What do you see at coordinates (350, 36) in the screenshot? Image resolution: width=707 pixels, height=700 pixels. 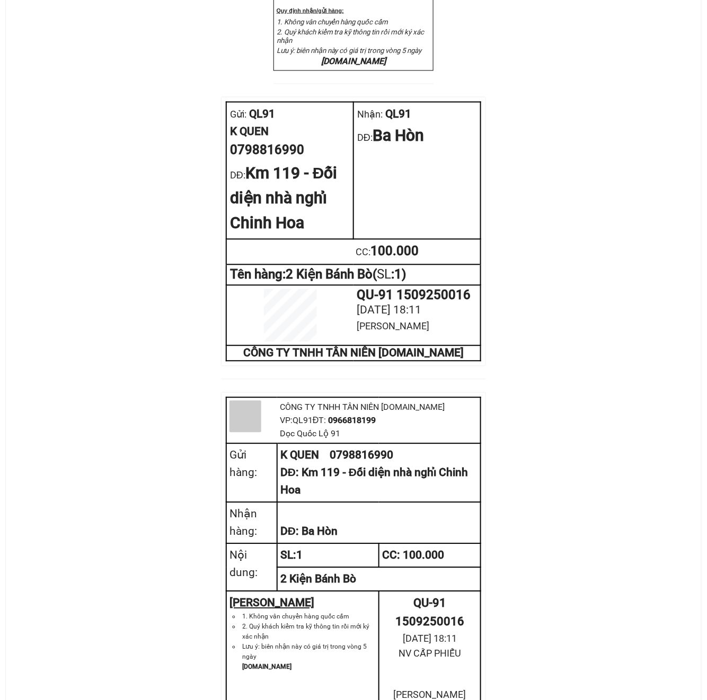 I see `span: 2. Quý khách kiểm tra kỹ thông tin rồi mới ký xác nhận` at bounding box center [350, 36].